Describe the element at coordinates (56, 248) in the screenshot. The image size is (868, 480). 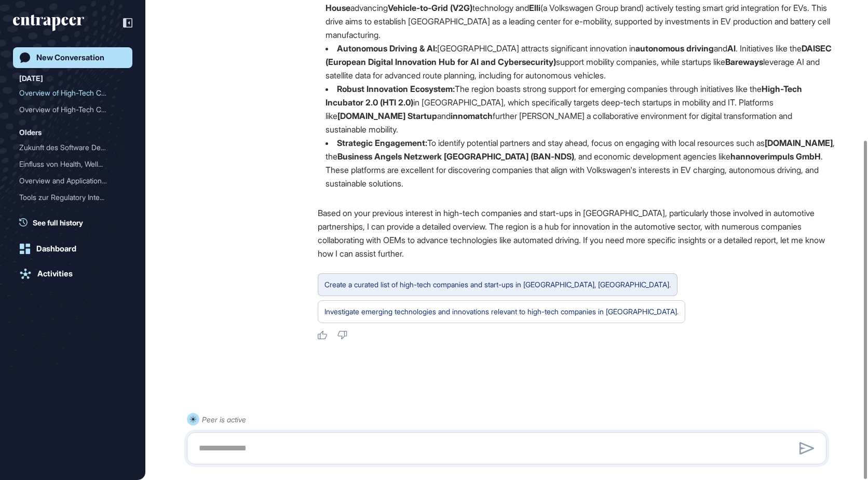
I see `div: Dashboard` at that location.